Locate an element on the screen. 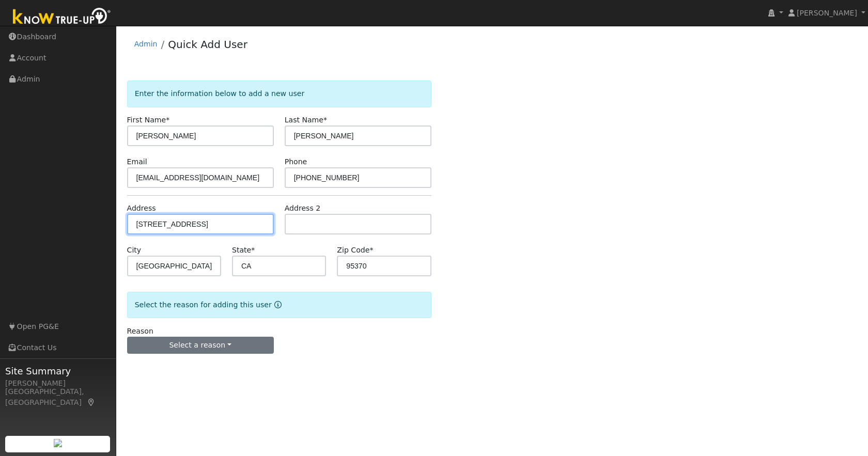 The height and width of the screenshot is (456, 868). label: Address 2 is located at coordinates (303, 208).